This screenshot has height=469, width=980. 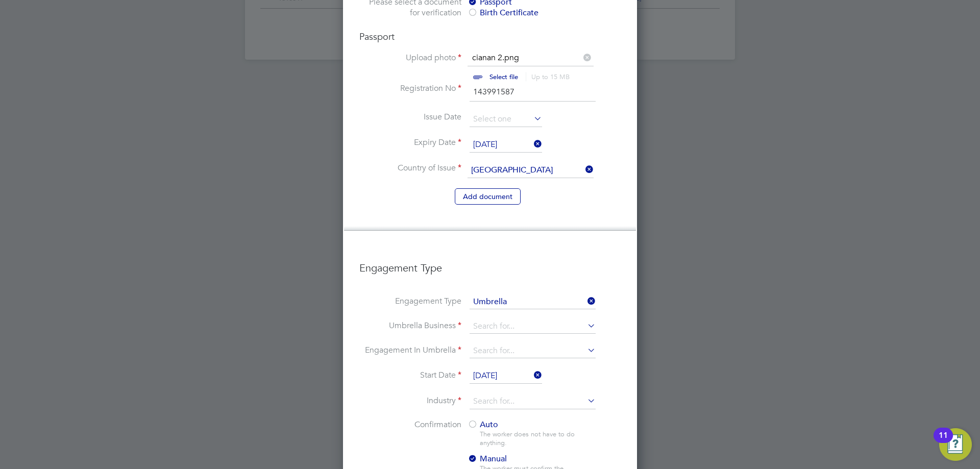 What do you see at coordinates (956, 445) in the screenshot?
I see `button: Open Resource Center, 11 new notifications` at bounding box center [956, 445].